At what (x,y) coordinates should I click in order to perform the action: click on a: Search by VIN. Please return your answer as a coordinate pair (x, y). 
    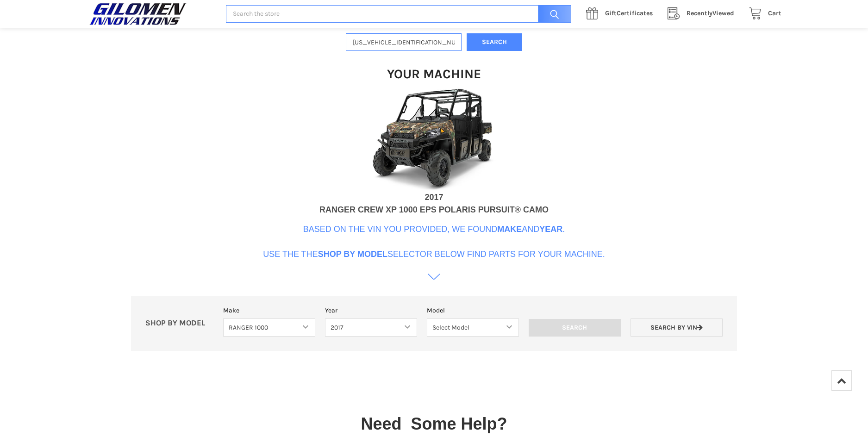
    Looking at the image, I should click on (677, 327).